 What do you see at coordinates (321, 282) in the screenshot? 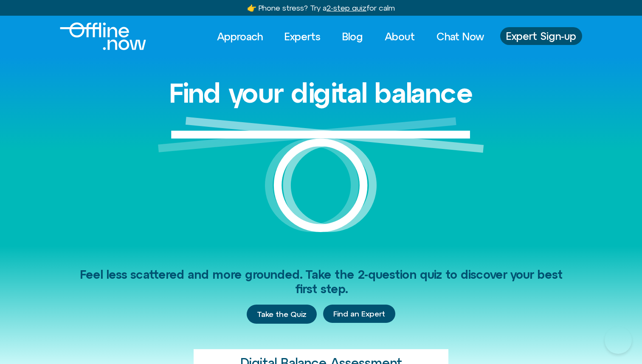
I see `span: Feel less scattered and more grounded. Take the 2-question quiz to discover your best first step.` at bounding box center [321, 282].